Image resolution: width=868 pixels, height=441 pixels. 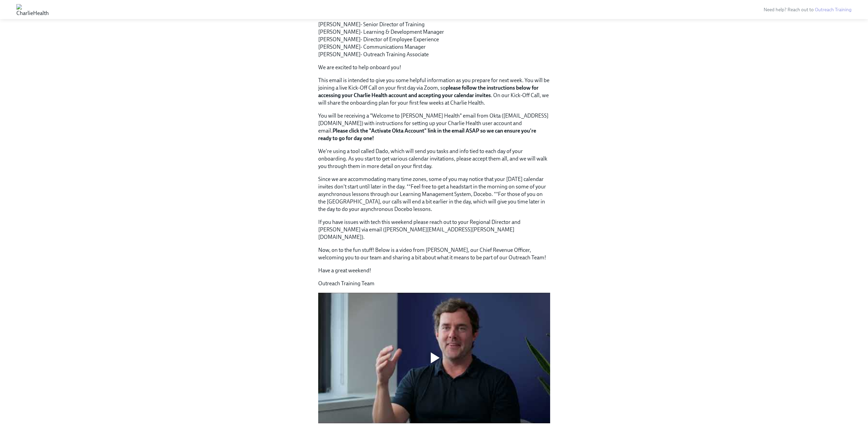 What do you see at coordinates (434, 230) in the screenshot?
I see `p: If you have issues with tech this weekend please reach out to your Regional Director and [PERSON_...` at bounding box center [434, 230].